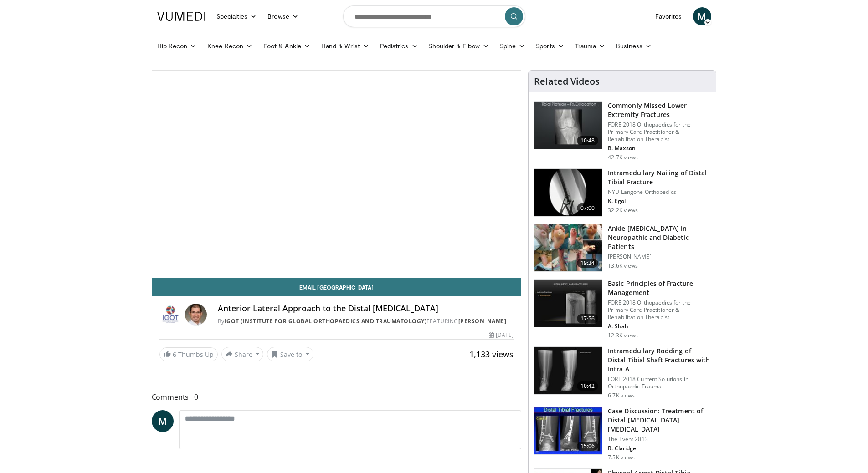 This screenshot has width=868, height=473. What do you see at coordinates (171, 314) in the screenshot?
I see `img: IGOT (Institute for Global Orthopaedics and Traumatology)` at bounding box center [171, 314].